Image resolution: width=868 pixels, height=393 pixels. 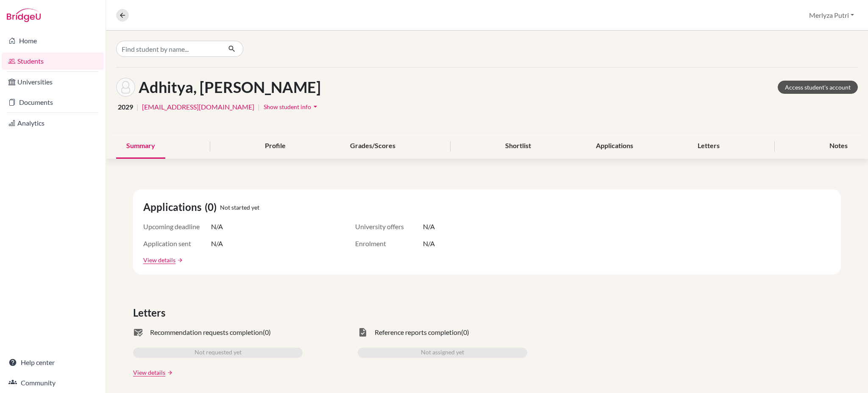 What do you see at coordinates (518, 146) in the screenshot?
I see `div: Shortlist` at bounding box center [518, 146].